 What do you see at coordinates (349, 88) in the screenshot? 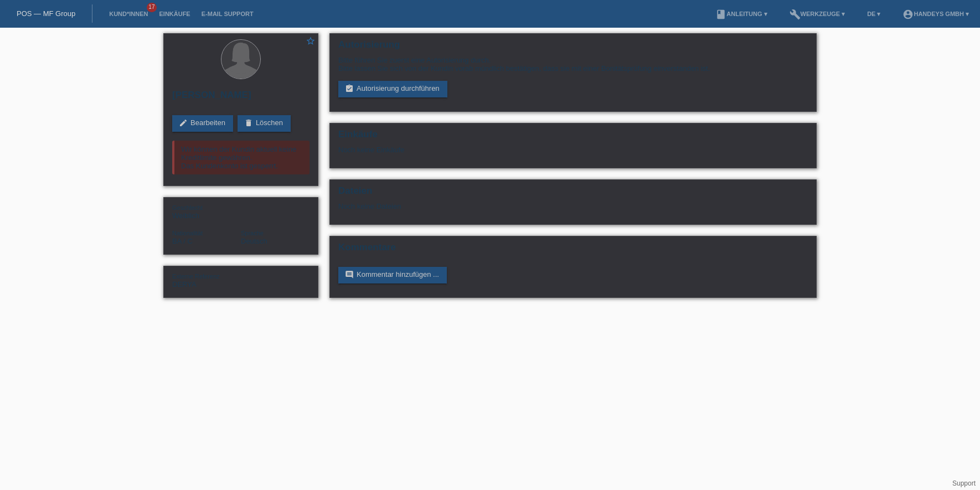
I see `i: assignment_turned_in` at bounding box center [349, 88].